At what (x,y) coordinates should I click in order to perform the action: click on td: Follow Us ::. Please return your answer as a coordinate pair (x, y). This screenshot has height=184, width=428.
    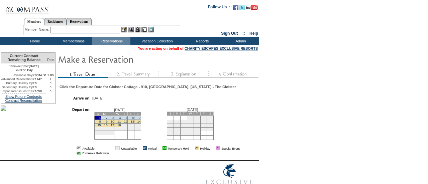
    Looking at the image, I should click on (220, 8).